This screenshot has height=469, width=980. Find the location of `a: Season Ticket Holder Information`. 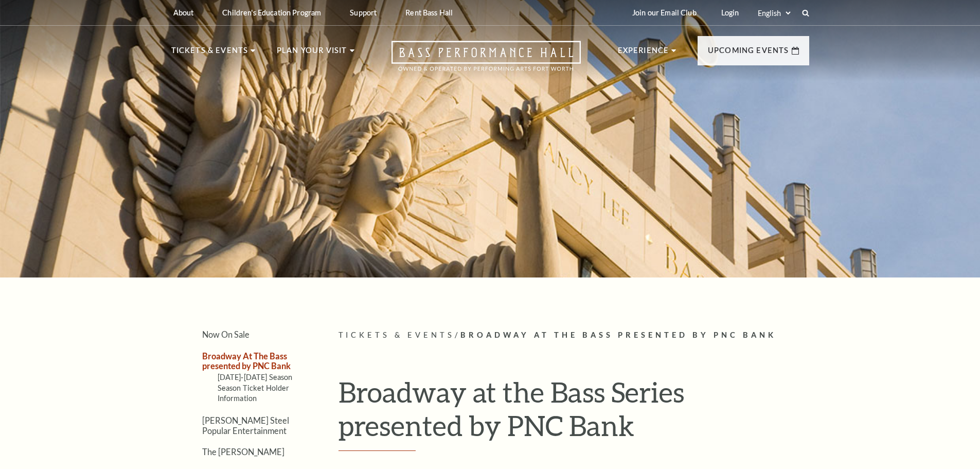

a: Season Ticket Holder Information is located at coordinates (253, 393).